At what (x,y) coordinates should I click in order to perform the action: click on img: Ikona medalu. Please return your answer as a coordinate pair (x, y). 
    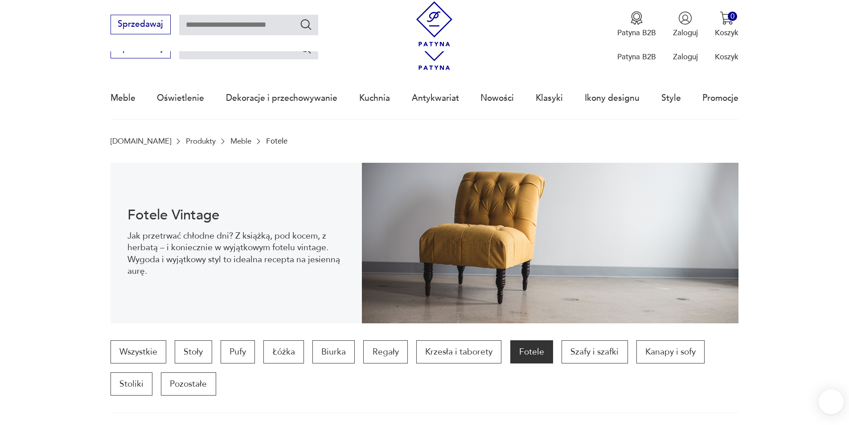
    Looking at the image, I should click on (636, 18).